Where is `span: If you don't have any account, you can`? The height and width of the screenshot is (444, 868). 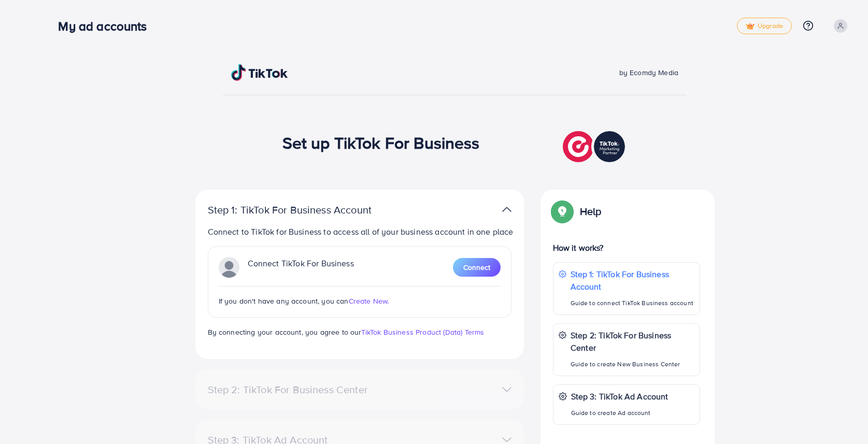 span: If you don't have any account, you can is located at coordinates (284, 301).